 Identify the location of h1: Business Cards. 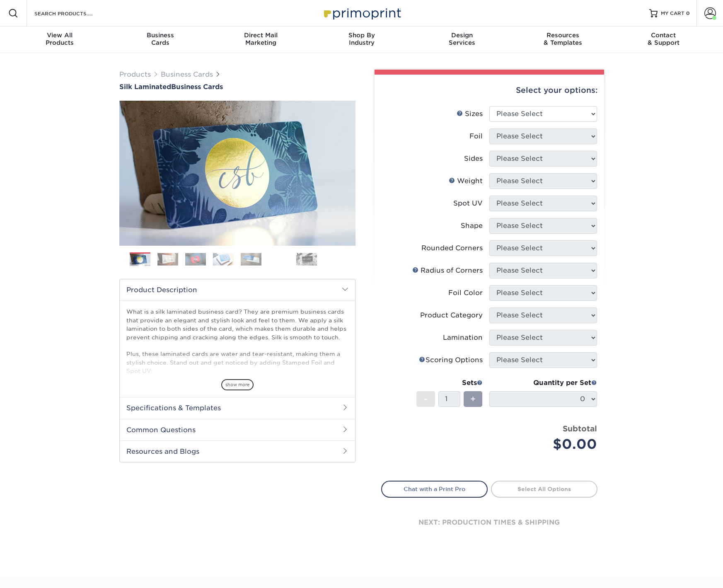
(237, 87).